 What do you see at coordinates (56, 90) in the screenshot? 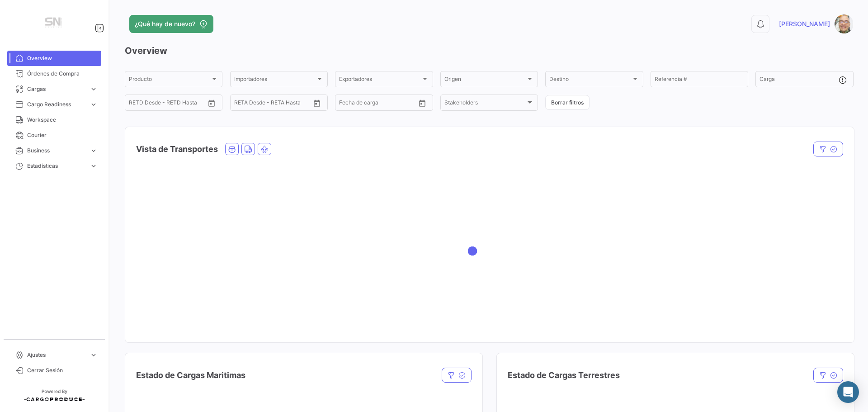
I see `span: Cargas` at bounding box center [56, 90].